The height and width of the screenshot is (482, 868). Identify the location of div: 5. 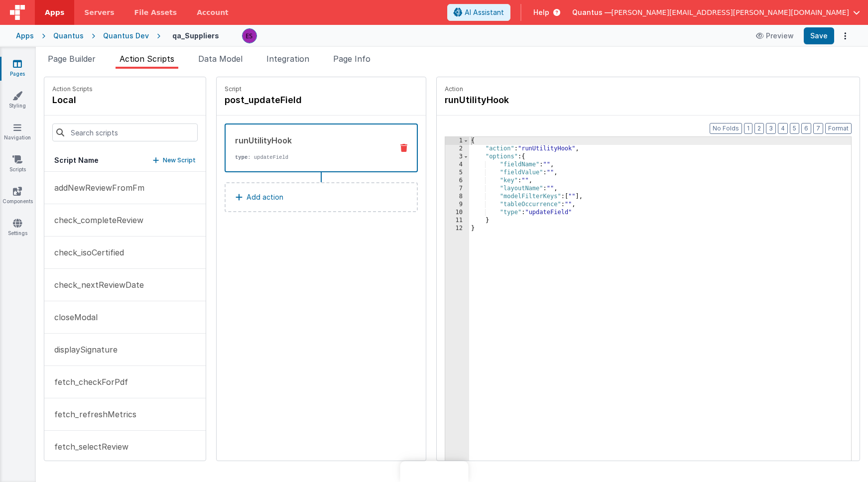
(457, 173).